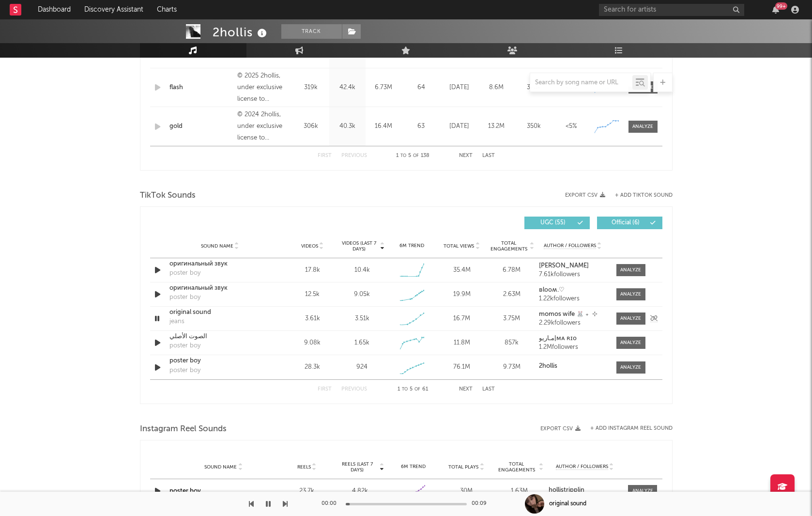  I want to click on div: 2hollis, so click(240, 32).